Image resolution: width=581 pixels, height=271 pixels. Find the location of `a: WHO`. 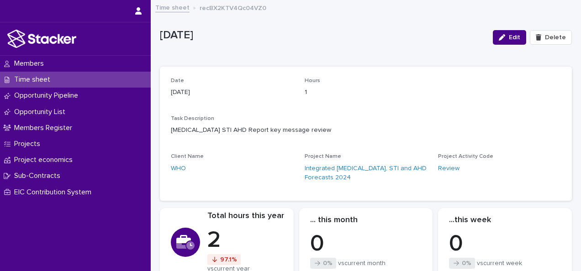

a: WHO is located at coordinates (178, 169).